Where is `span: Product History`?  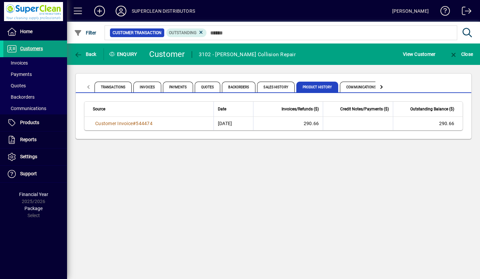 span: Product History is located at coordinates (317, 87).